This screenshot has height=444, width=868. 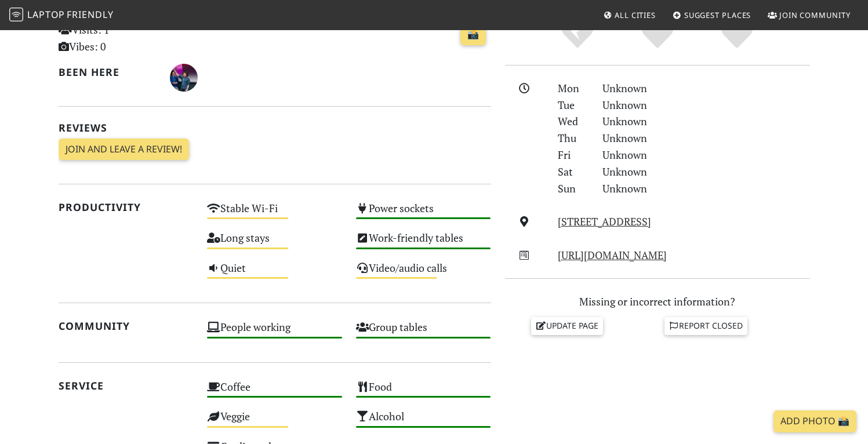 I want to click on span: All Cities, so click(x=635, y=15).